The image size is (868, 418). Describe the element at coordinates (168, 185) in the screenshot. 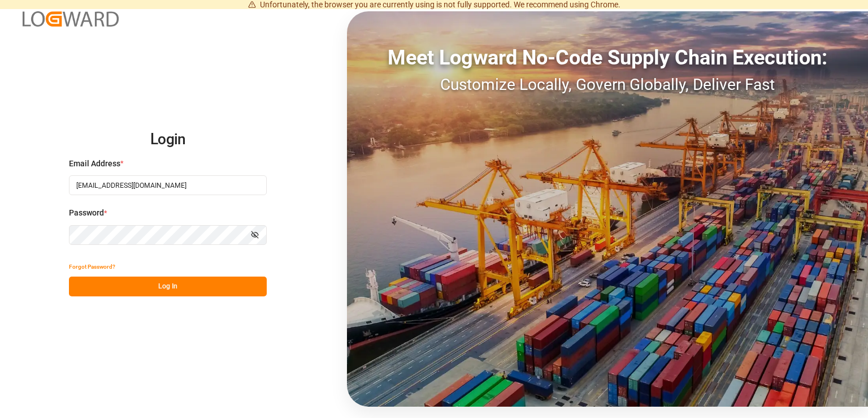

I see `input: Enter your email` at that location.